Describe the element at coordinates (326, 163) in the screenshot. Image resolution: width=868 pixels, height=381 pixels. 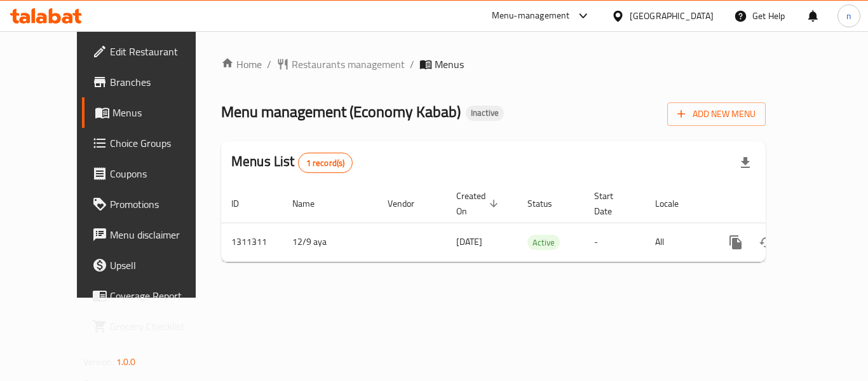
I see `span: 1 record(s)` at that location.